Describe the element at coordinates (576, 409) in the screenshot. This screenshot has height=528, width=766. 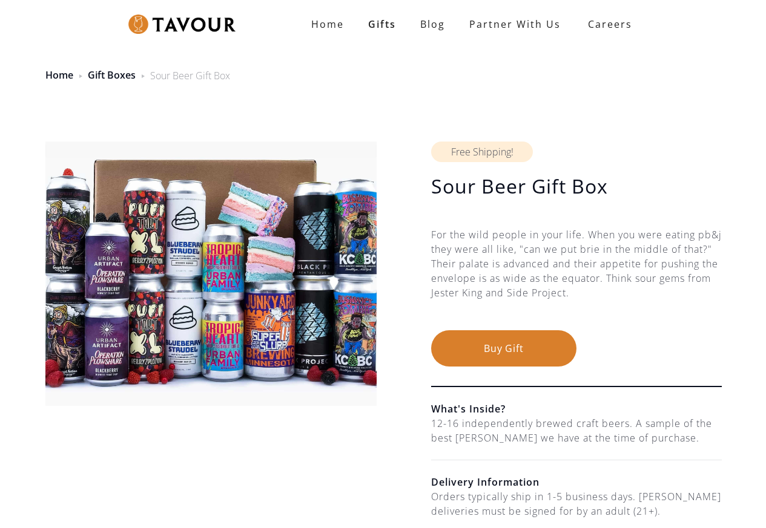
I see `h6: What's Inside?` at that location.